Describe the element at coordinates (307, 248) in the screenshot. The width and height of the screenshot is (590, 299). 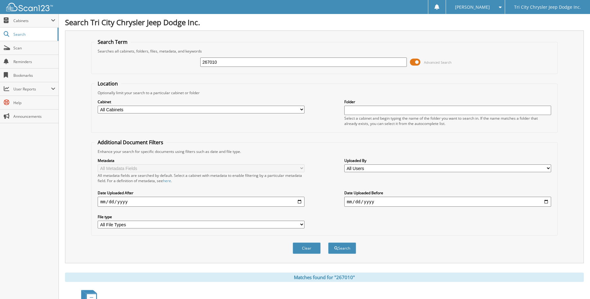
I see `button: Clear` at that location.